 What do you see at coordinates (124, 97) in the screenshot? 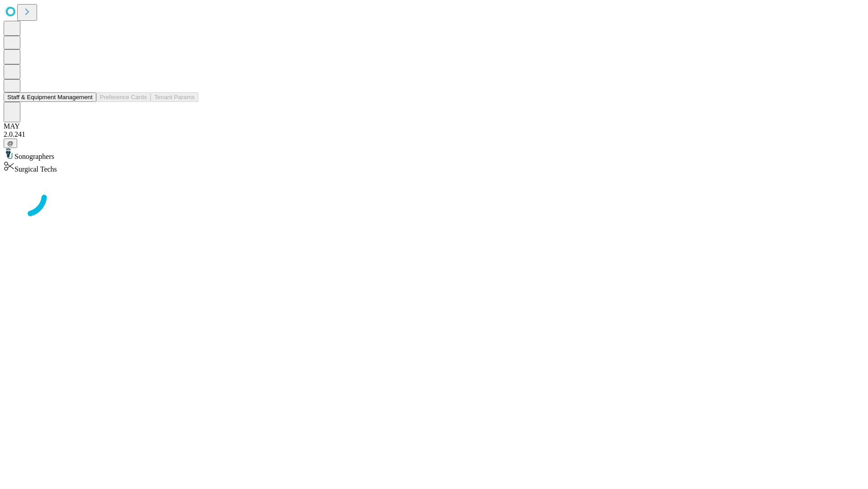
I see `button: Preference Cards` at bounding box center [124, 97].